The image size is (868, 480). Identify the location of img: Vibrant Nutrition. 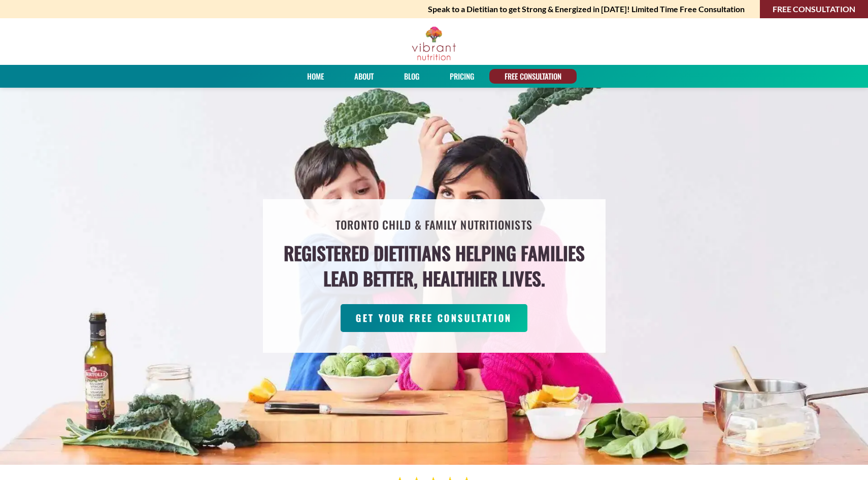
(434, 44).